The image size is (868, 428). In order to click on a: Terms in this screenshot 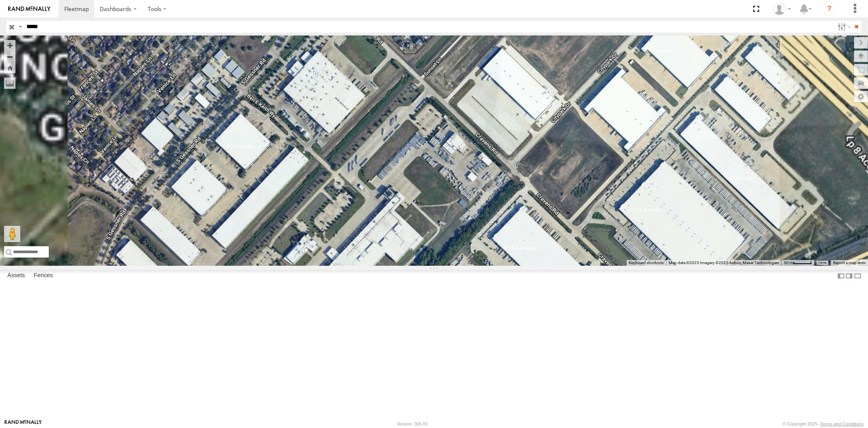, I will do `click(823, 263)`.